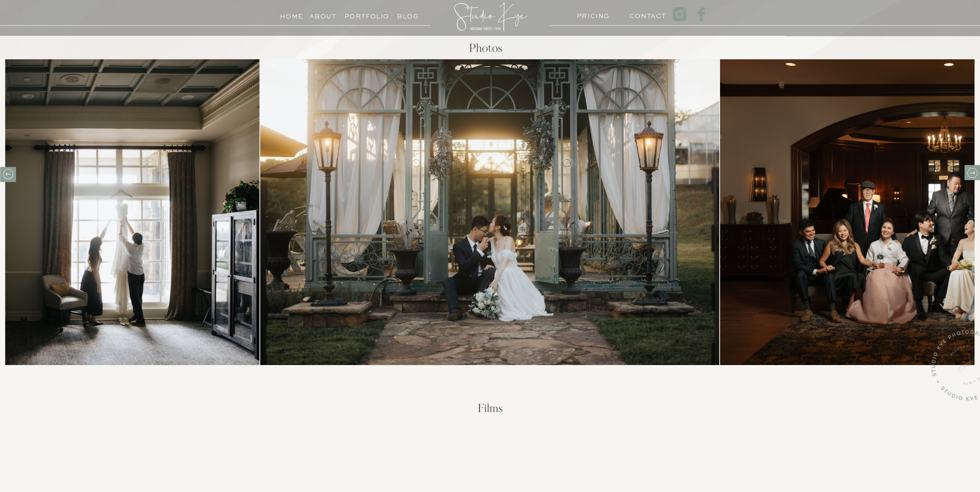 The height and width of the screenshot is (492, 980). What do you see at coordinates (644, 14) in the screenshot?
I see `a: Contact` at bounding box center [644, 14].